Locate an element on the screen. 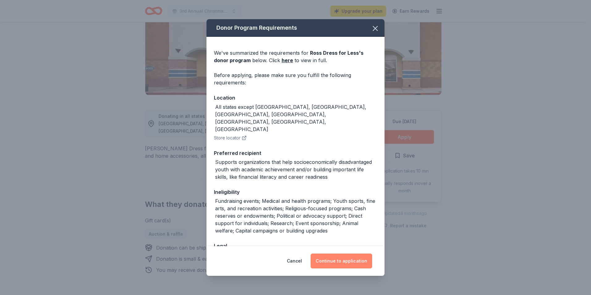 This screenshot has height=295, width=591. a: here is located at coordinates (287, 60).